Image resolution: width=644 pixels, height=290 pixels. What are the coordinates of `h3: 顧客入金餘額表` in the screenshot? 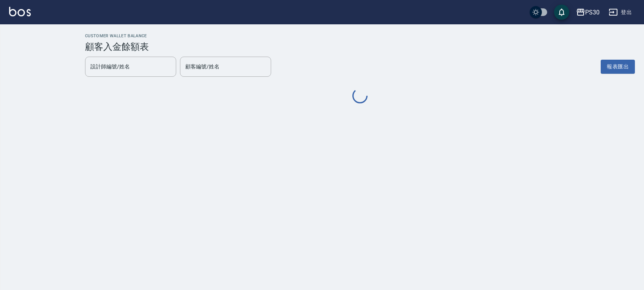 It's located at (360, 47).